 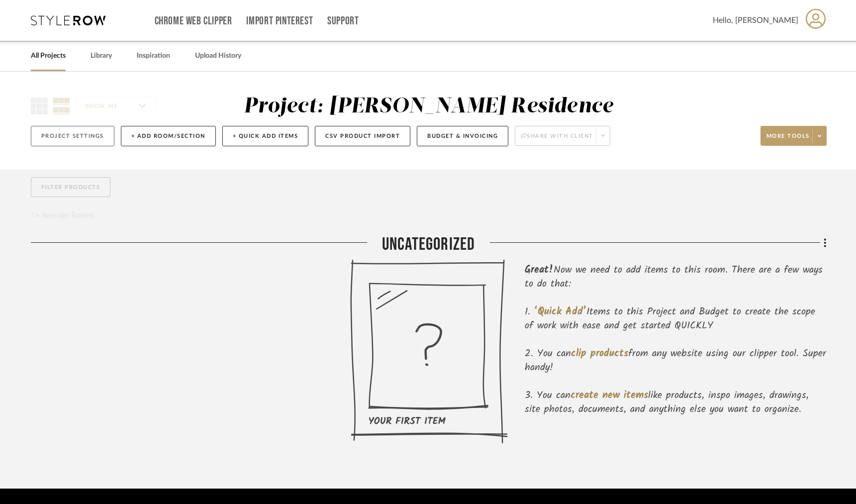 What do you see at coordinates (49, 56) in the screenshot?
I see `a: All Projects` at bounding box center [49, 56].